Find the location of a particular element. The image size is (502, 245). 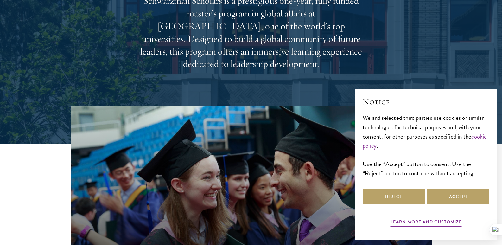

div: We and selected third parties use cookies or similar technologies for technical purposes and, wit... is located at coordinates (426, 145).